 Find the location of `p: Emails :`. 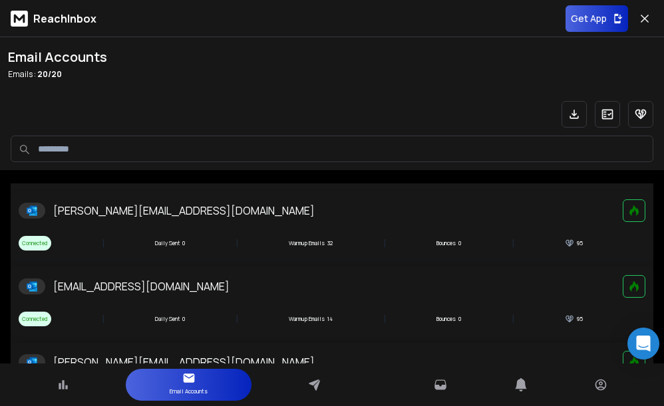

p: Emails : is located at coordinates (57, 74).